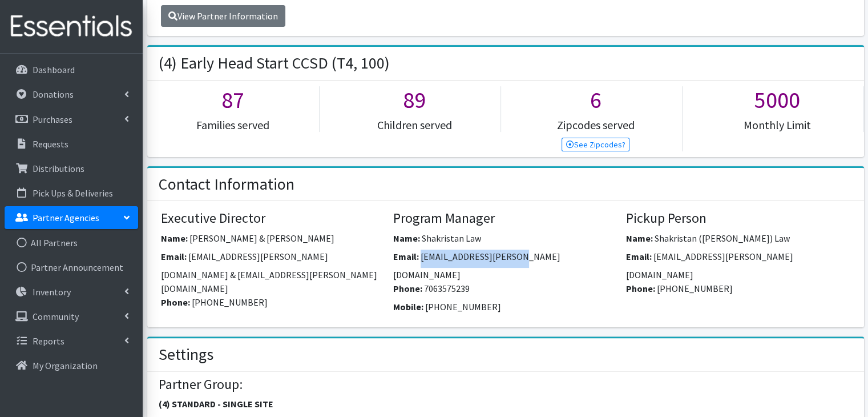 This screenshot has height=417, width=868. Describe the element at coordinates (596, 100) in the screenshot. I see `h1: 6` at that location.